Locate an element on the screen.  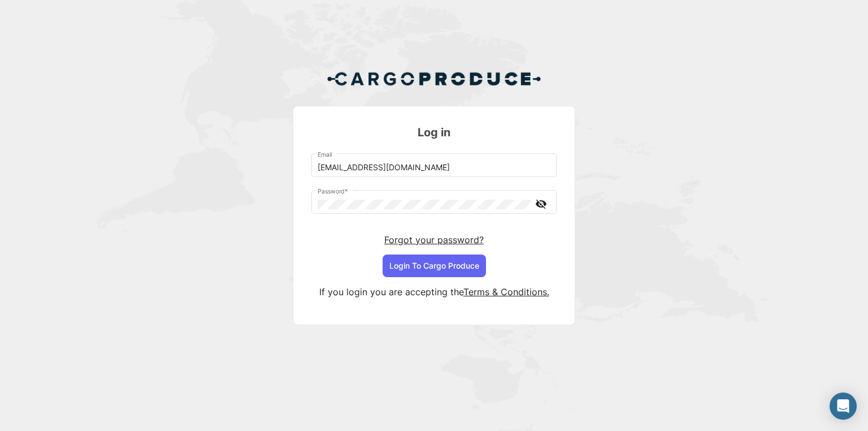
input: Email is located at coordinates (434, 168).